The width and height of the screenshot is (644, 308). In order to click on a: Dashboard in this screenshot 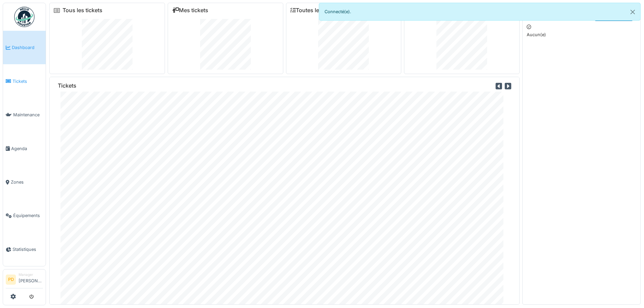, I will do `click(24, 47)`.